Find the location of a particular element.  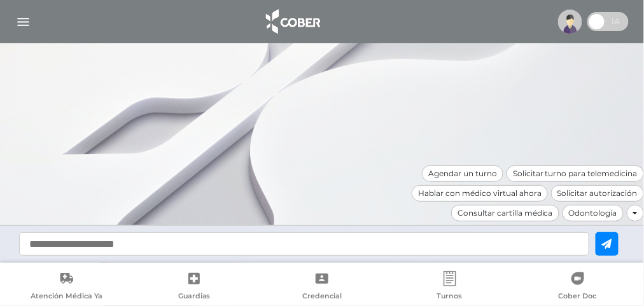

span: Atención Médica Ya is located at coordinates (66, 298).